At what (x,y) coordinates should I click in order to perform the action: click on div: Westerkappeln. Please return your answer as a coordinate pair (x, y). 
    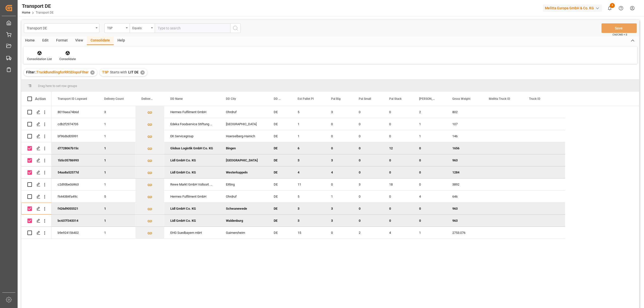
    Looking at the image, I should click on (244, 172).